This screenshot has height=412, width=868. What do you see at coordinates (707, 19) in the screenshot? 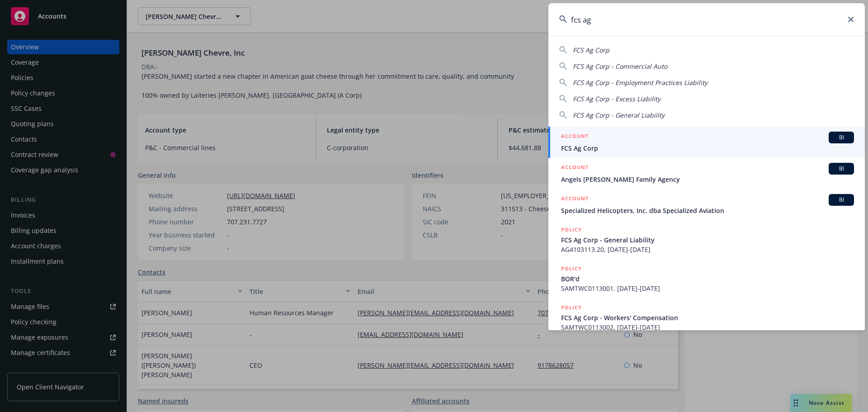
I see `input: Search...` at bounding box center [707, 19].